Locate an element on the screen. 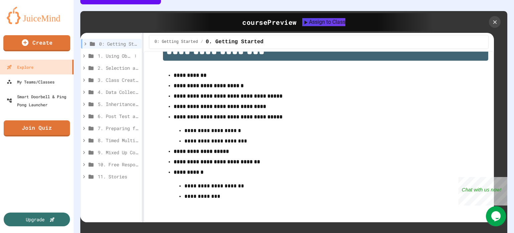 The image size is (514, 233). img: logo-orange.svg is located at coordinates (37, 15).